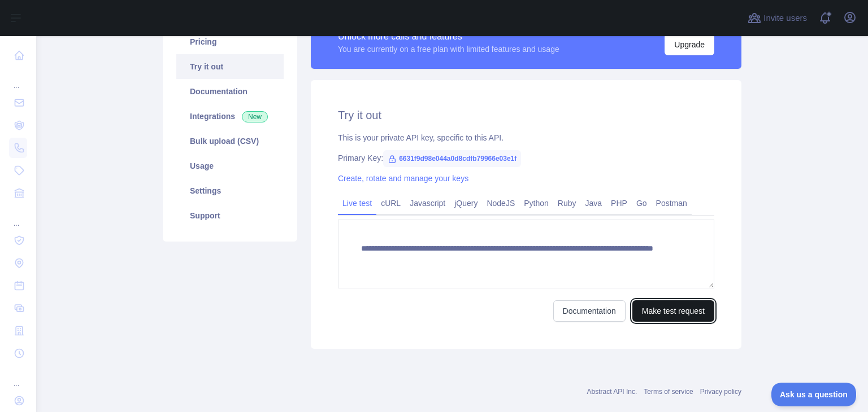  Describe the element at coordinates (448, 49) in the screenshot. I see `div: You are currently on a free plan with limited features and usage` at that location.